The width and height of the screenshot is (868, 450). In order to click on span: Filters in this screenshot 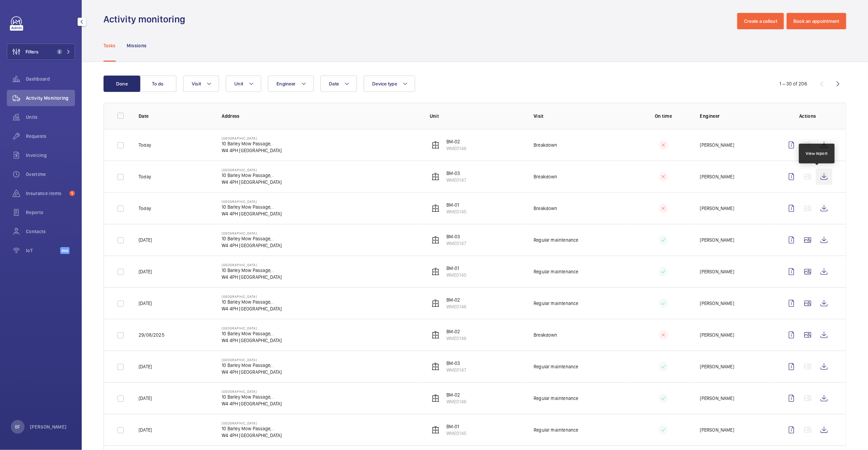, I will do `click(32, 52)`.